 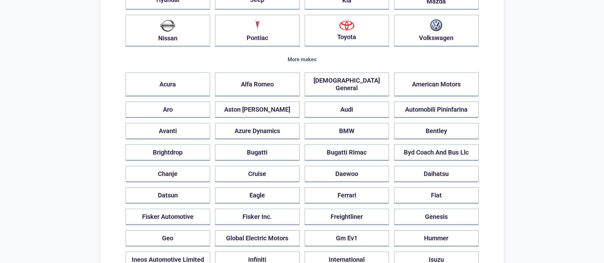 I want to click on button: Cruise, so click(x=257, y=174).